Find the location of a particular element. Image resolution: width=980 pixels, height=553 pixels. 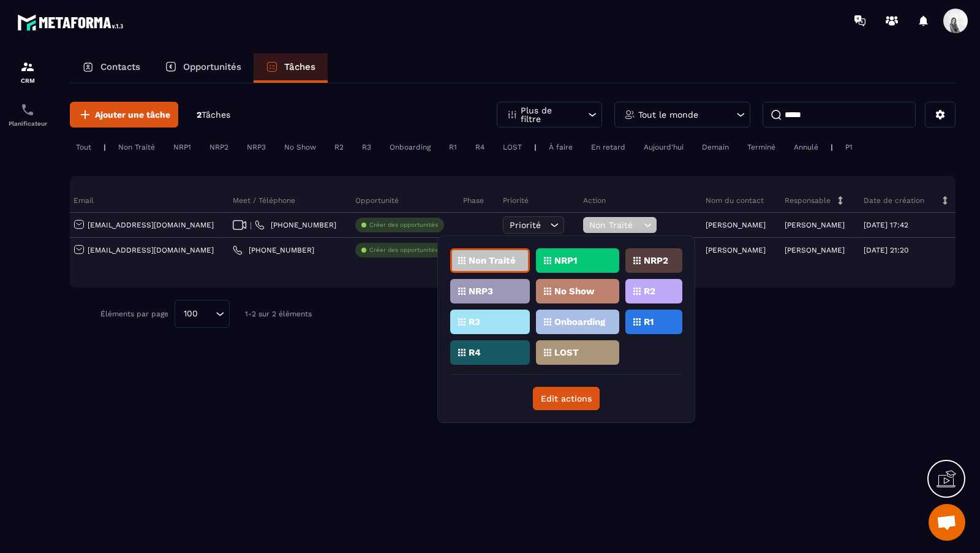

img: logo is located at coordinates (72, 22).